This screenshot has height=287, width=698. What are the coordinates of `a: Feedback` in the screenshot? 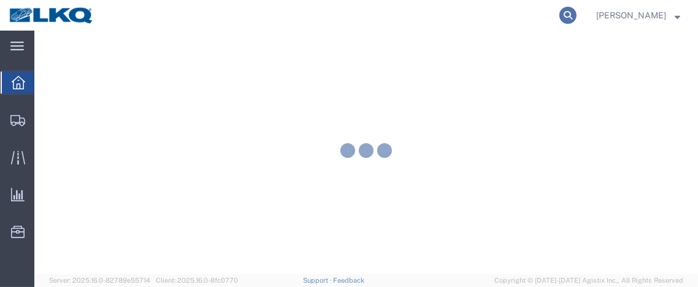 It's located at (348, 281).